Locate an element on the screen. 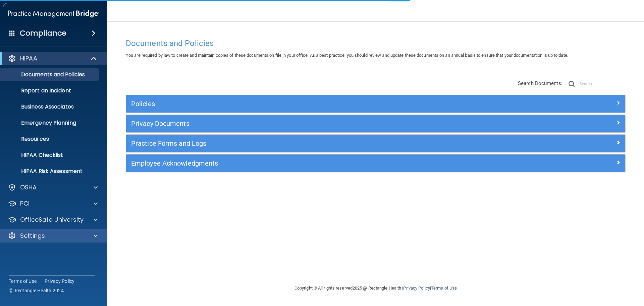 The height and width of the screenshot is (306, 644). a: OSHA is located at coordinates (52, 187).